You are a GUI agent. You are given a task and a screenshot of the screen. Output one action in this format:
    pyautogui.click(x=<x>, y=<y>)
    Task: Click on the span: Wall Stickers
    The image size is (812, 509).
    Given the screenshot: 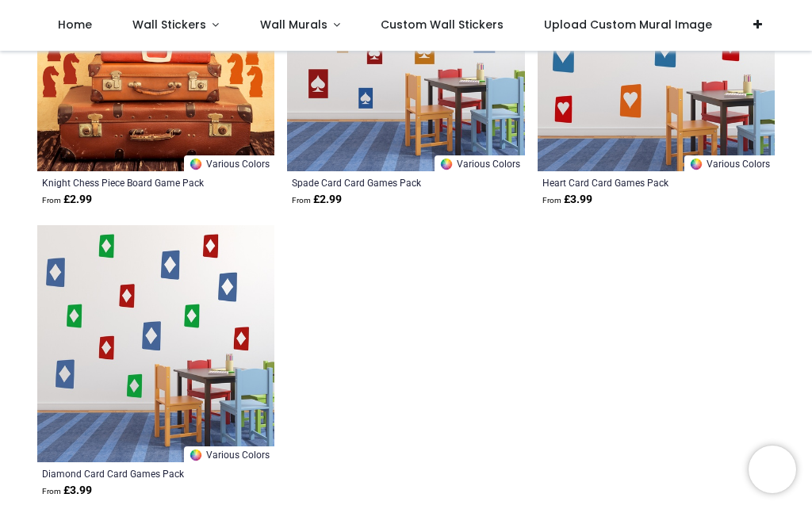 What is the action you would take?
    pyautogui.click(x=168, y=25)
    